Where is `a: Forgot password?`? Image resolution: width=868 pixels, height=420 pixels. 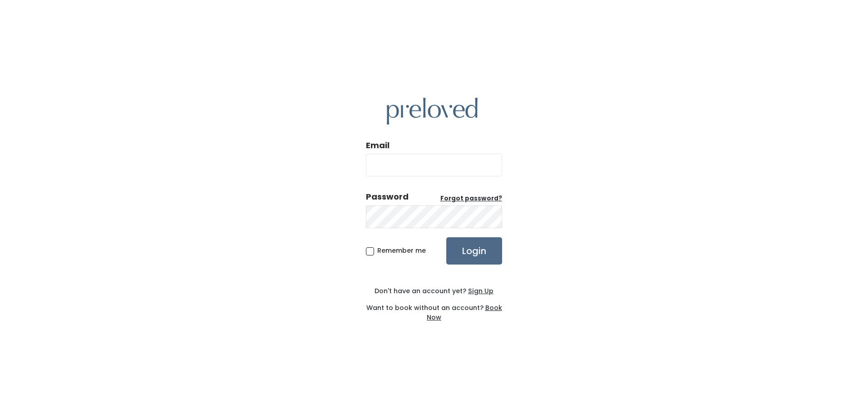
a: Forgot password? is located at coordinates (471, 198).